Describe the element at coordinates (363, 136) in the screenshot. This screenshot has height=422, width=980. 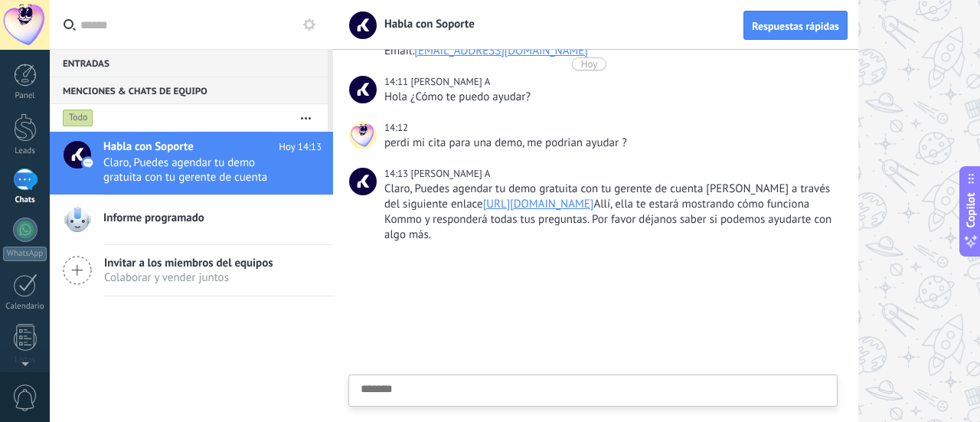
I see `span: alejandra arias` at that location.